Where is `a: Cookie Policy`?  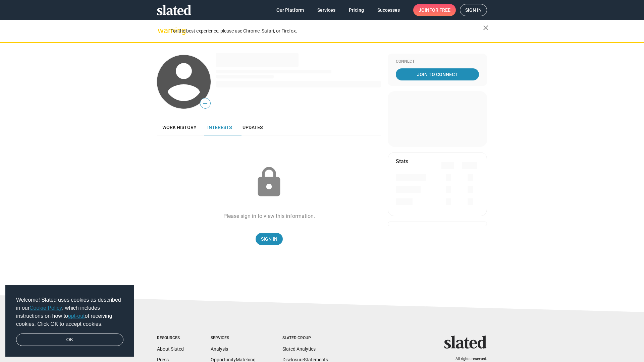 a: Cookie Policy is located at coordinates (45, 308).